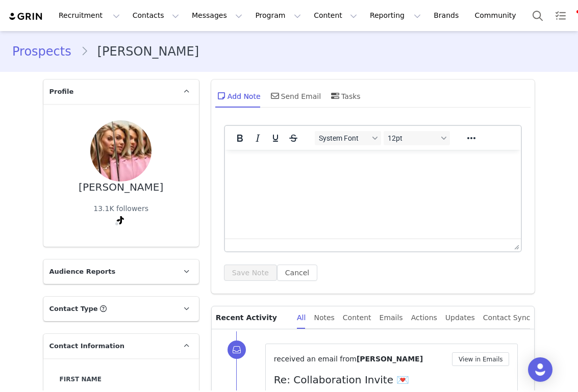  What do you see at coordinates (89, 15) in the screenshot?
I see `button: Recruitment` at bounding box center [89, 15].